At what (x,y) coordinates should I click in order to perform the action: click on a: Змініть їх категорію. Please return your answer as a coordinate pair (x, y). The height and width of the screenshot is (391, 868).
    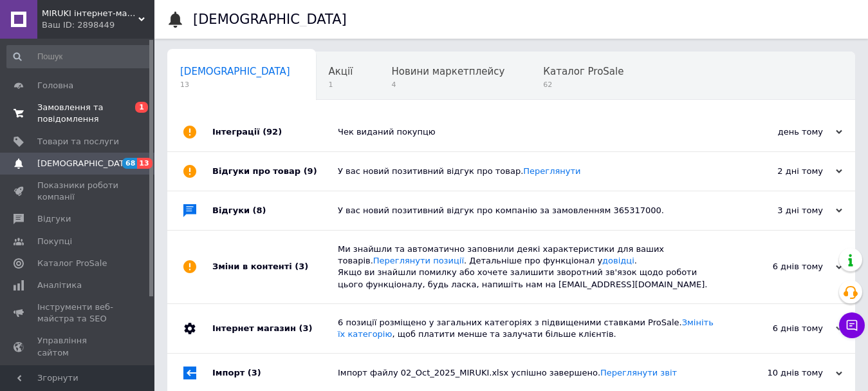
    Looking at the image, I should click on (525, 328).